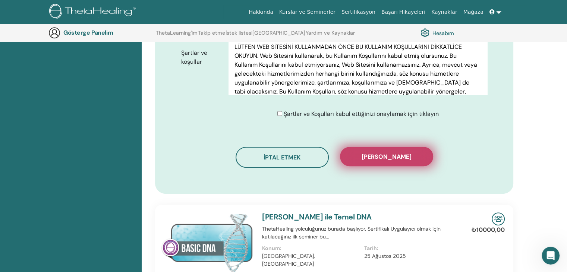  I want to click on font: Konum:, so click(272, 248).